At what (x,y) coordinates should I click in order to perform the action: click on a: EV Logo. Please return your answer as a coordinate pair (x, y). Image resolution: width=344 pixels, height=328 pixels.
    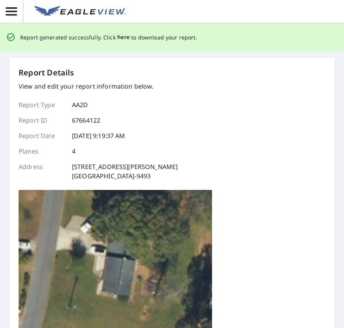
    Looking at the image, I should click on (80, 12).